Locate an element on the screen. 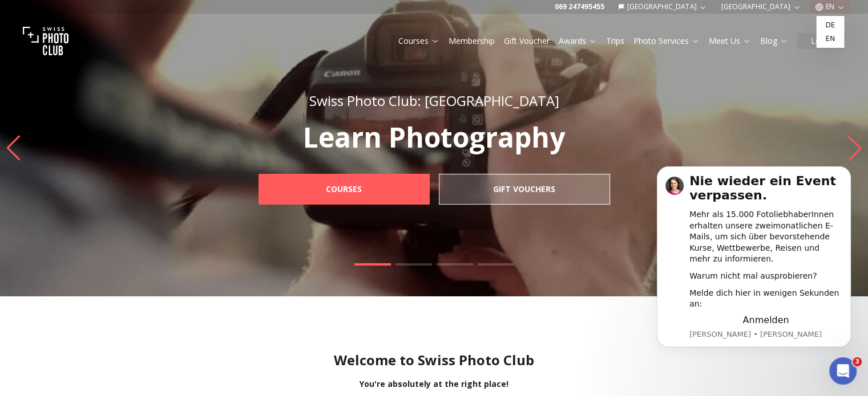 This screenshot has height=396, width=868. b: Gift Vouchers is located at coordinates (524, 190).